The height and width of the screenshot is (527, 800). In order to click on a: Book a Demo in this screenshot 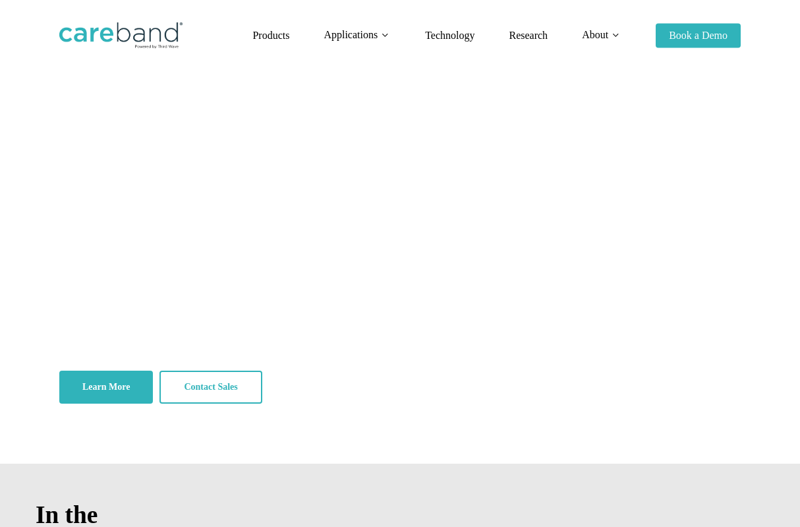, I will do `click(698, 36)`.